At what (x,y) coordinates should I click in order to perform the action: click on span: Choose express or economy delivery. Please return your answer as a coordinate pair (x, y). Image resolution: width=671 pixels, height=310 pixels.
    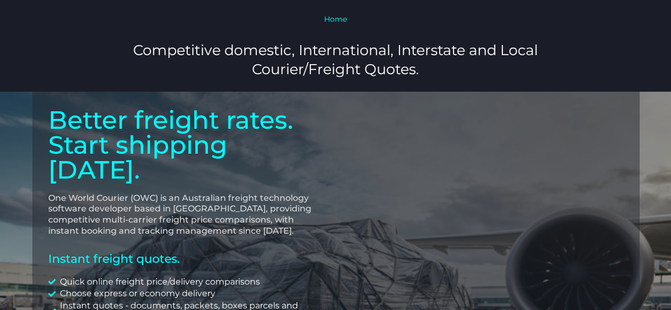
    Looking at the image, I should click on (136, 294).